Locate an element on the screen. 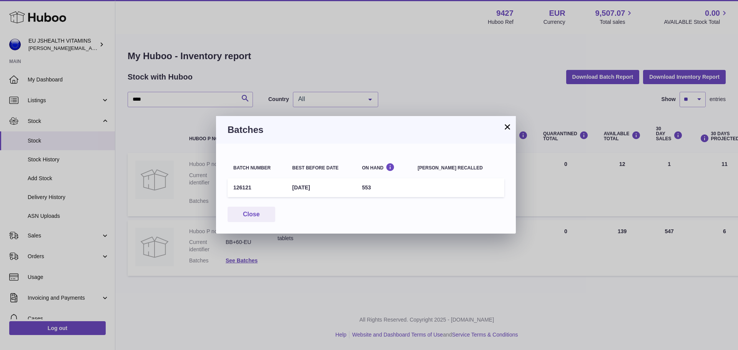 Image resolution: width=738 pixels, height=350 pixels. div: On Hand is located at coordinates (384, 167).